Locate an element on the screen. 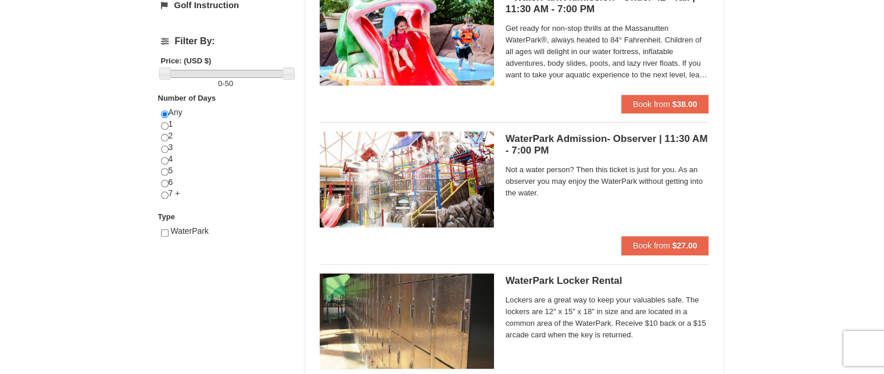 The height and width of the screenshot is (374, 884). strong: Price: (USD $) is located at coordinates (186, 60).